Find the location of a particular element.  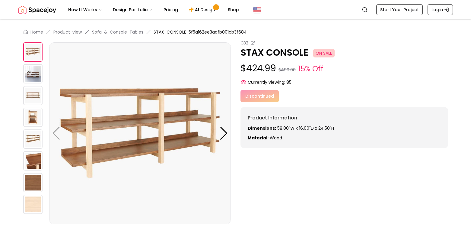

img: https://storage.googleapis.com/spacejoy-main/assets/5f5a162ee3adfb001cb3f684/product_2_ck3le6f679ee is located at coordinates (33, 95).